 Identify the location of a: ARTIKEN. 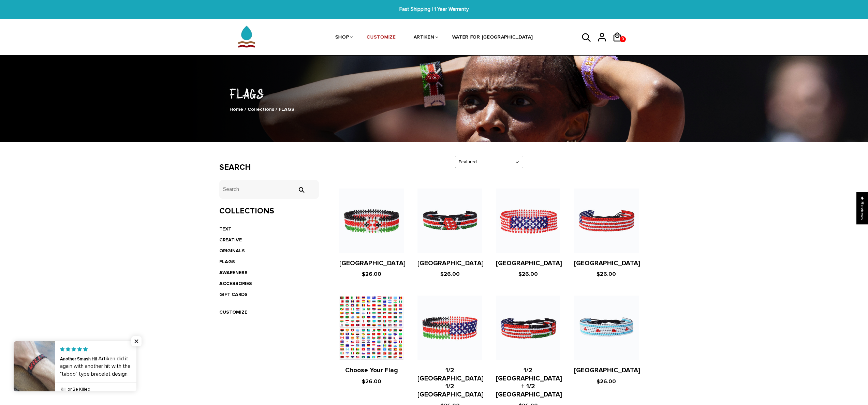
(424, 38).